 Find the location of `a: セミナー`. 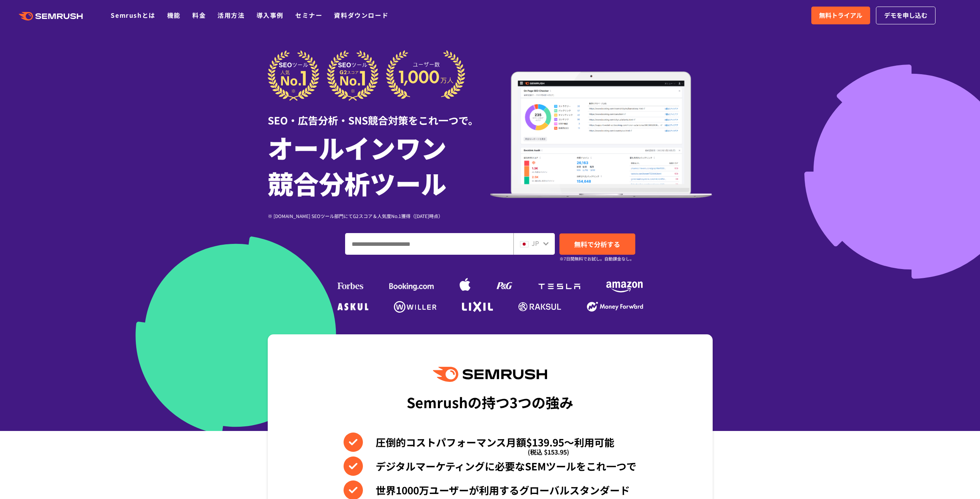

a: セミナー is located at coordinates (309, 15).